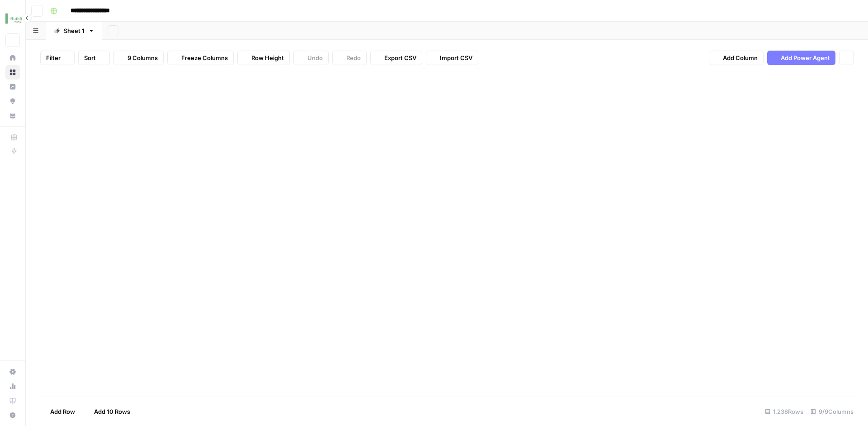 The width and height of the screenshot is (868, 426). I want to click on a: Browse, so click(13, 72).